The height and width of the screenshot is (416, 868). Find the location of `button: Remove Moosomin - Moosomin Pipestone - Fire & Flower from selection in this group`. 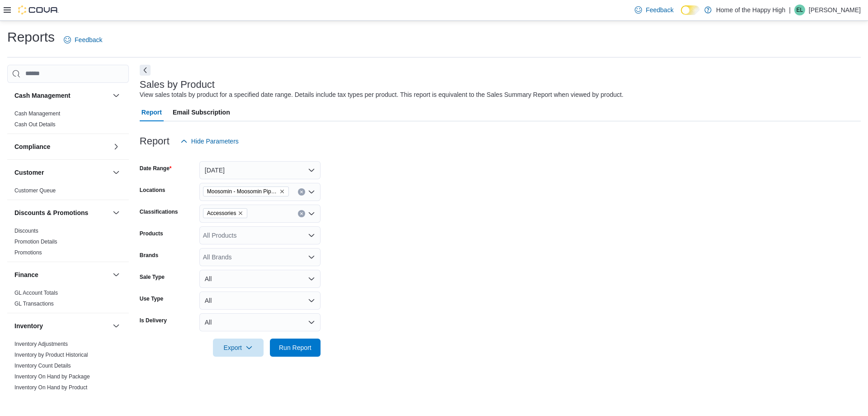

button: Remove Moosomin - Moosomin Pipestone - Fire & Flower from selection in this group is located at coordinates (282, 191).